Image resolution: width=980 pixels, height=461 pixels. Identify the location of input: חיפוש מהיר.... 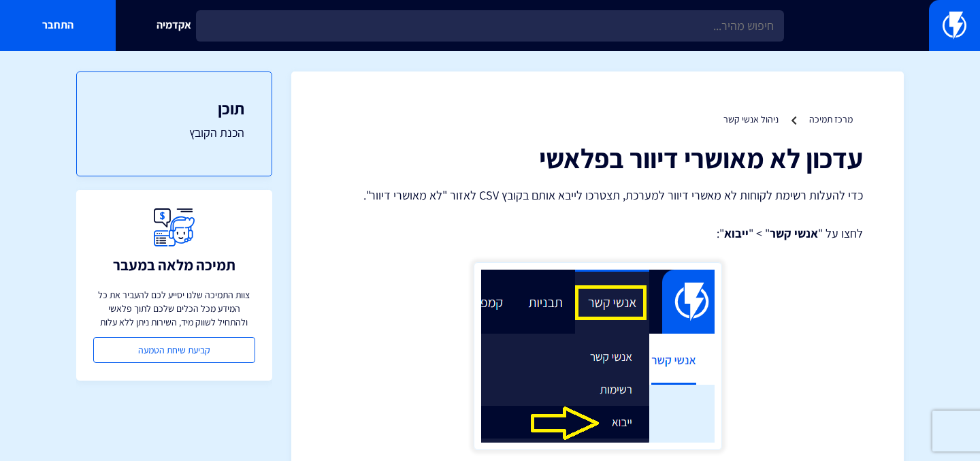
(490, 26).